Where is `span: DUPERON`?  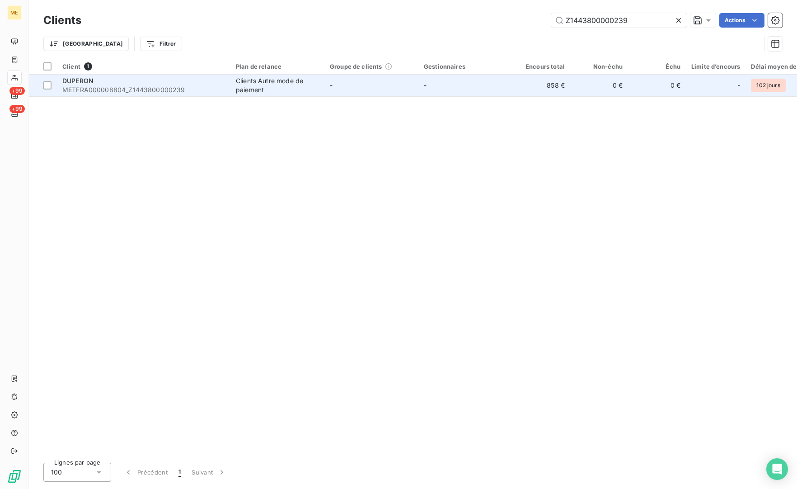
span: DUPERON is located at coordinates (78, 80).